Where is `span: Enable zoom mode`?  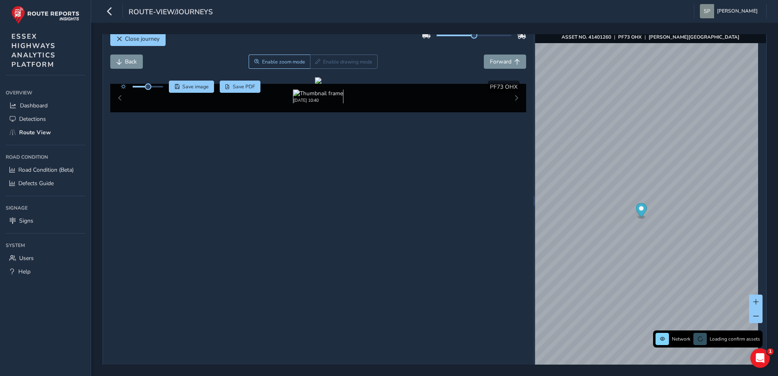
span: Enable zoom mode is located at coordinates (284, 62).